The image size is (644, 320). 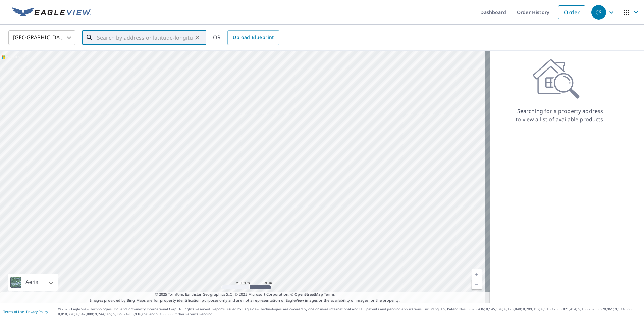 I want to click on a: Terms of Use, so click(x=13, y=312).